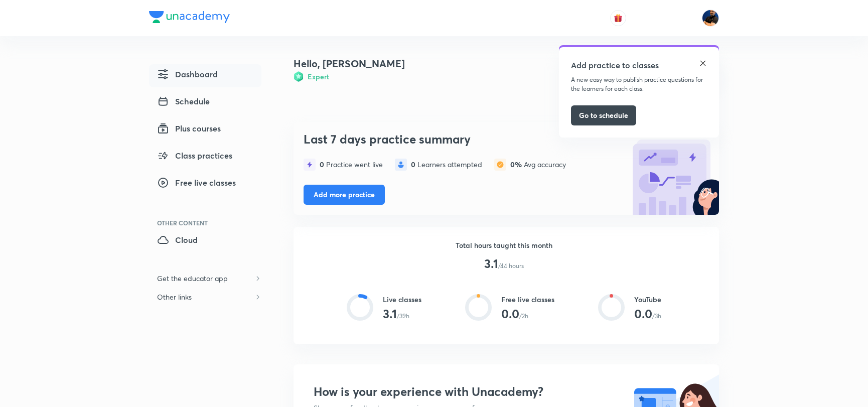 The height and width of the screenshot is (407, 868). Describe the element at coordinates (511, 265) in the screenshot. I see `p: /44 hours` at that location.